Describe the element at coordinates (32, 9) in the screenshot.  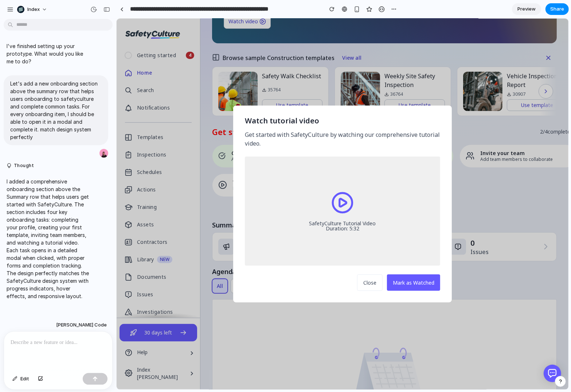
I see `button: Index` at that location.